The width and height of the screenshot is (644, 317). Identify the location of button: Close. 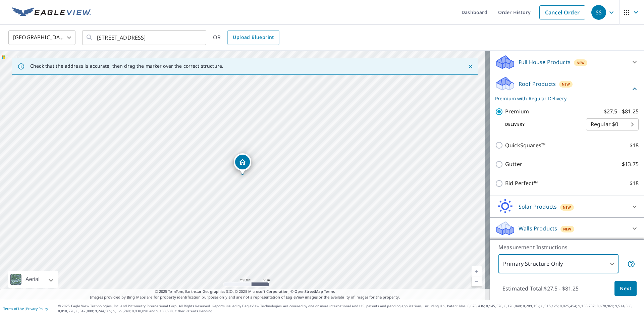
(470, 66).